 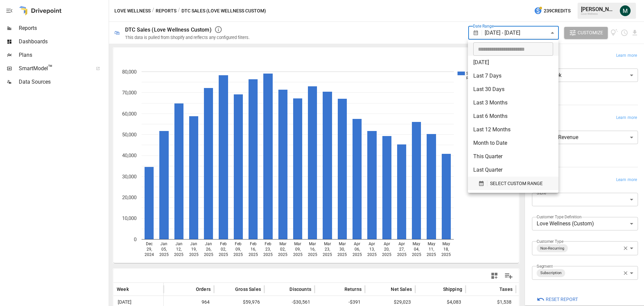 What do you see at coordinates (514, 89) in the screenshot?
I see `li: Last 30 Days` at bounding box center [514, 89].